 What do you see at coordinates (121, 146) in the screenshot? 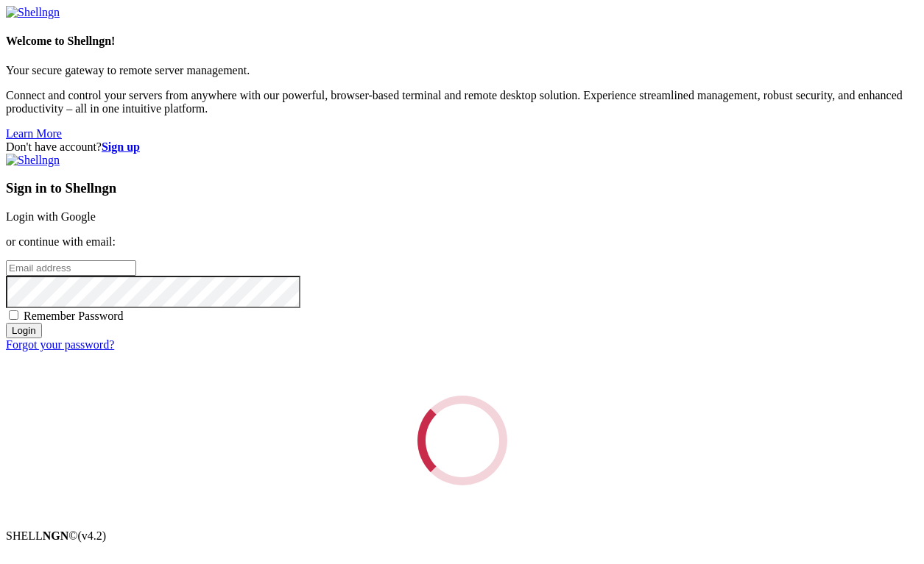
I see `strong: Sign up` at bounding box center [121, 146].